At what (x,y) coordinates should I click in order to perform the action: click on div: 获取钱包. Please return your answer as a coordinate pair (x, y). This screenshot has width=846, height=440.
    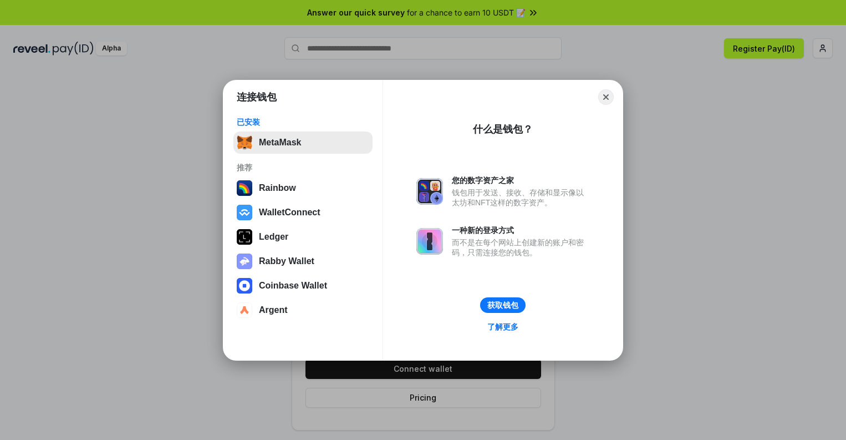
    Looking at the image, I should click on (503, 305).